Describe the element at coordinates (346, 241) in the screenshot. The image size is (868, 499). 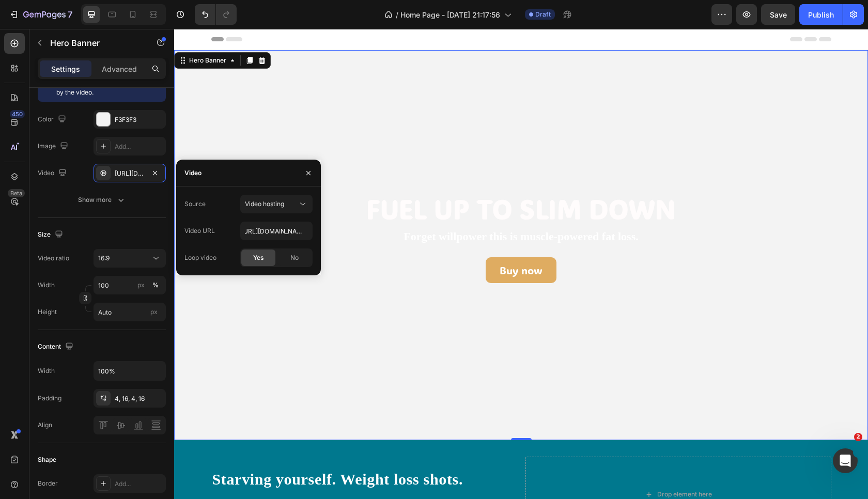
I see `p: Buy now` at that location.